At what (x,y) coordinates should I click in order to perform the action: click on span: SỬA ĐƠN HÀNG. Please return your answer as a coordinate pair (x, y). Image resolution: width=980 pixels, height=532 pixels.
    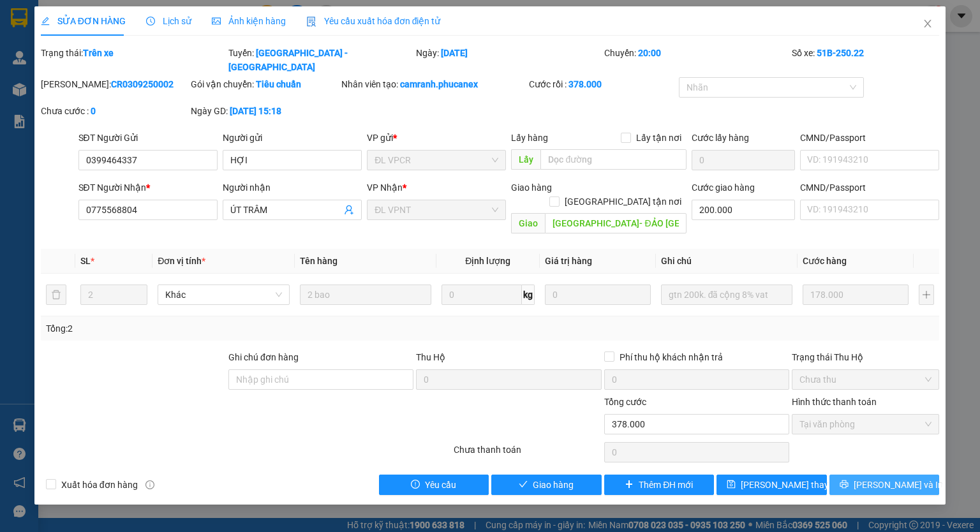
    Looking at the image, I should click on (83, 21).